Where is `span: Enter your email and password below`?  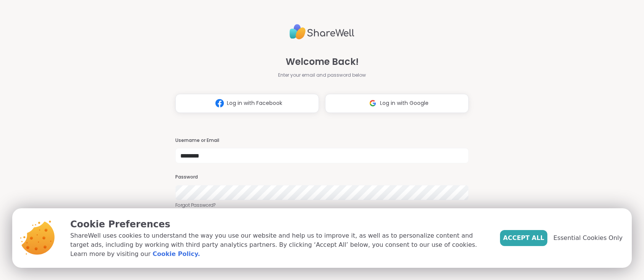
span: Enter your email and password below is located at coordinates (322, 75).